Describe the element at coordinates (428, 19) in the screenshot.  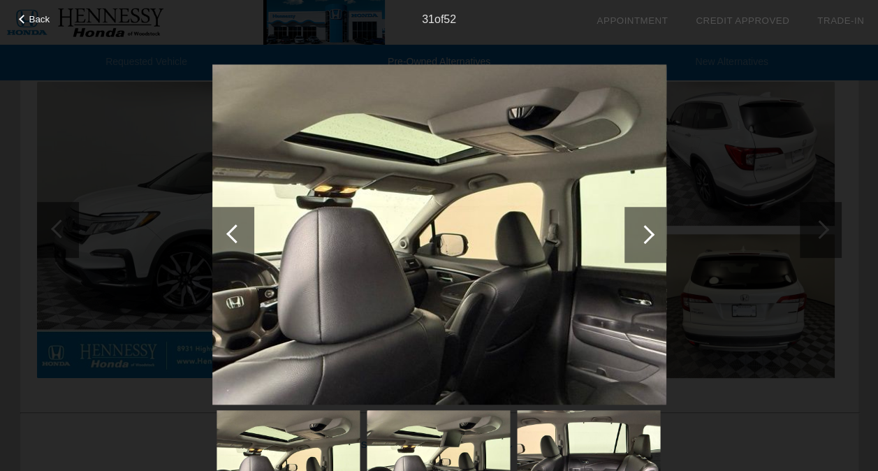
I see `span: 31` at that location.